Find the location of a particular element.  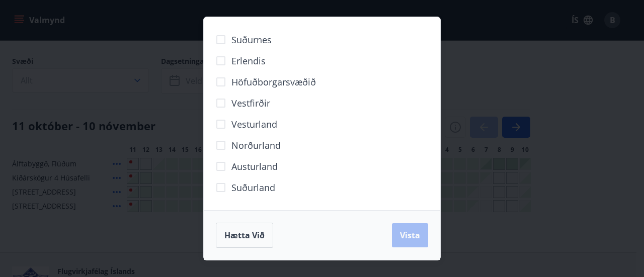

button: Hætta við is located at coordinates (244, 236).